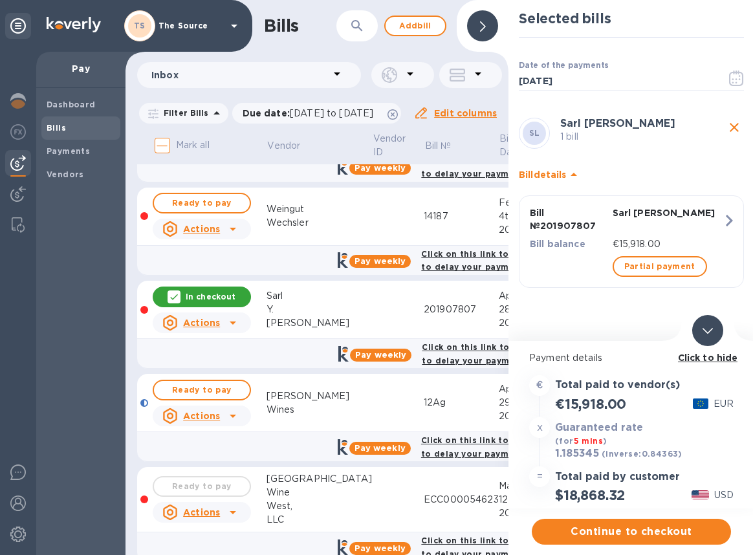 The image size is (753, 555). Describe the element at coordinates (700, 495) in the screenshot. I see `img: USD` at that location.